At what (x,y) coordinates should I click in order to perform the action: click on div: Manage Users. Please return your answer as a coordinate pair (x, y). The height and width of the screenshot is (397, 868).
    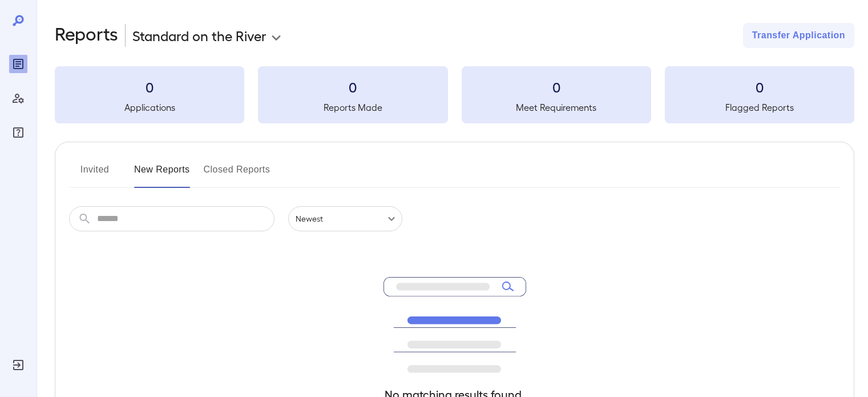
    Looking at the image, I should click on (18, 98).